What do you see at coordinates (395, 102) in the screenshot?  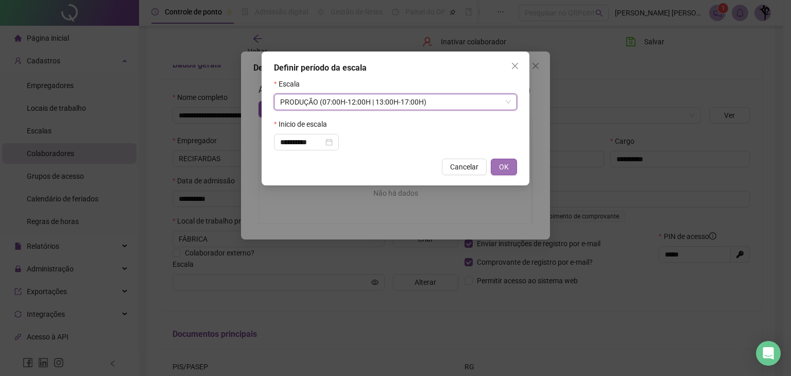 I see `span: PRODUÇÃO (07:00H-12:00H | 13:00H-17:00H)` at bounding box center [395, 102].